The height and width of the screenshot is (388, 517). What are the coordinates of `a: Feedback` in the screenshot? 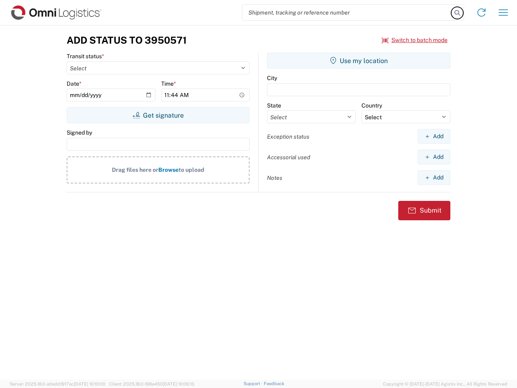 It's located at (274, 383).